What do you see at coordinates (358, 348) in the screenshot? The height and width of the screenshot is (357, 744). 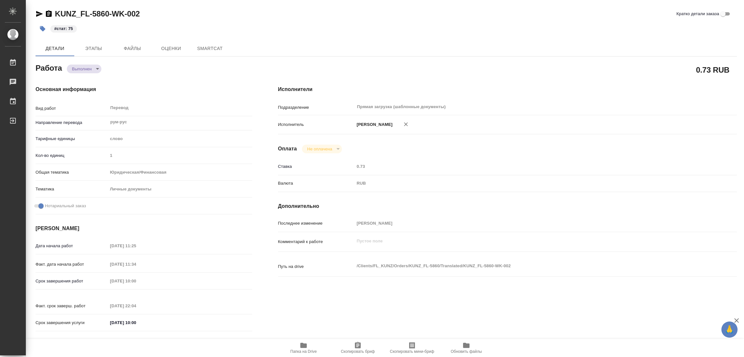 I see `button: Скопировать бриф` at bounding box center [358, 348].